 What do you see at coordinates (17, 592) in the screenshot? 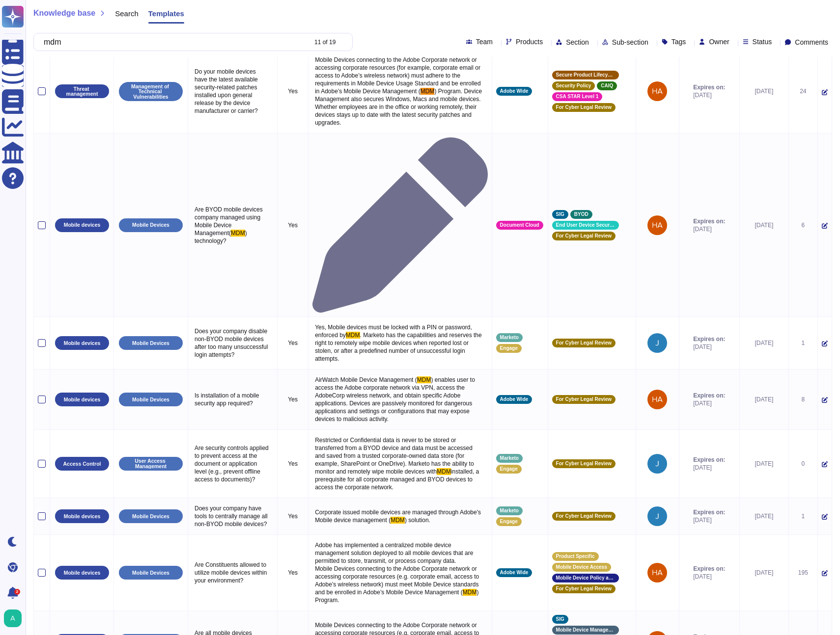
I see `div: 2` at bounding box center [17, 592].